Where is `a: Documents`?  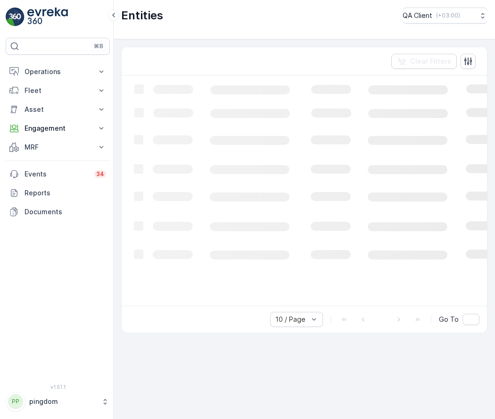
a: Documents is located at coordinates (58, 212).